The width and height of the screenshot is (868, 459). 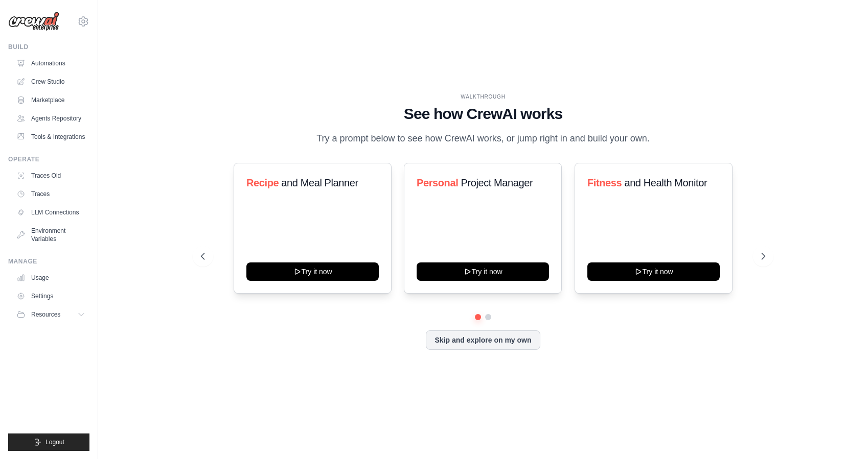 What do you see at coordinates (604, 183) in the screenshot?
I see `span: Fitness` at bounding box center [604, 183].